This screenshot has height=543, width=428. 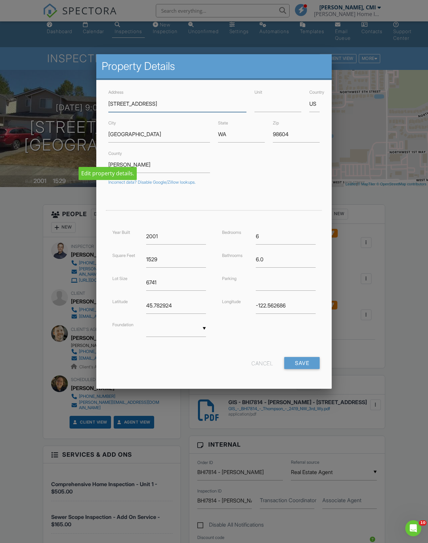 I want to click on div: Incorrect data? Disable Google/Zillow lookups., so click(x=214, y=182).